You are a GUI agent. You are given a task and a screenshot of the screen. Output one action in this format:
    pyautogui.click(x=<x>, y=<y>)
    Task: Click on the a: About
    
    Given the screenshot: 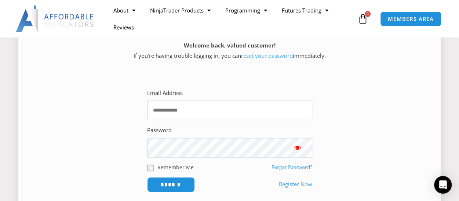 What is the action you would take?
    pyautogui.click(x=124, y=10)
    